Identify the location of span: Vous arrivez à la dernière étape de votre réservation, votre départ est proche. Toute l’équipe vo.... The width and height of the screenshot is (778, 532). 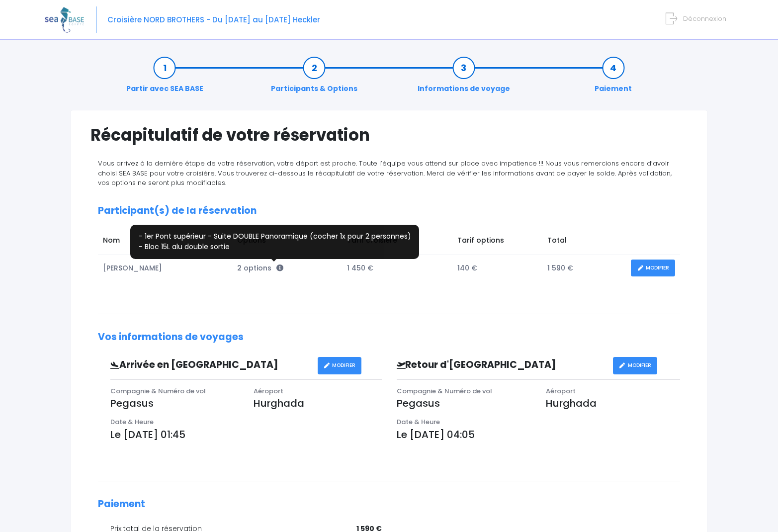
(385, 173).